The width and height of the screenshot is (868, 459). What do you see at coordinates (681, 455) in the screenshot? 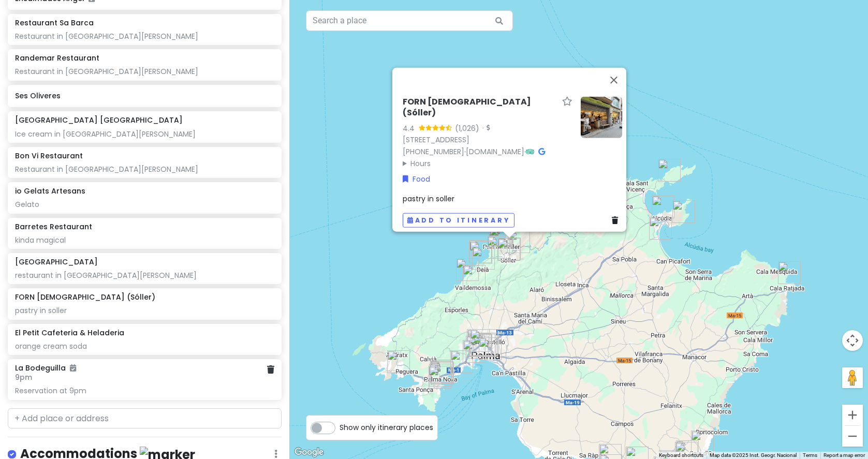
I see `button: Keyboard shortcuts` at bounding box center [681, 455].